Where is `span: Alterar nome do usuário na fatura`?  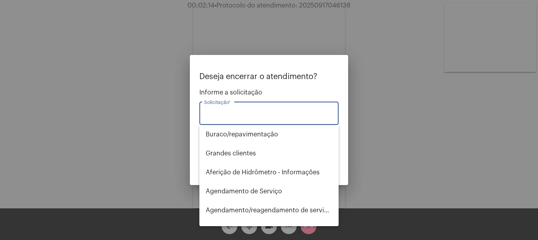
span: Alterar nome do usuário na fatura is located at coordinates (269, 229).